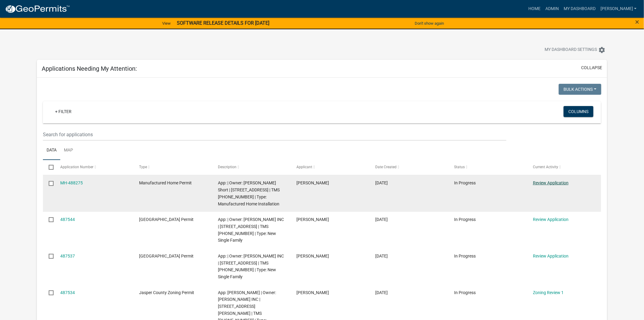 This screenshot has width=644, height=320. Describe the element at coordinates (275, 135) in the screenshot. I see `input: Search for applications` at that location.